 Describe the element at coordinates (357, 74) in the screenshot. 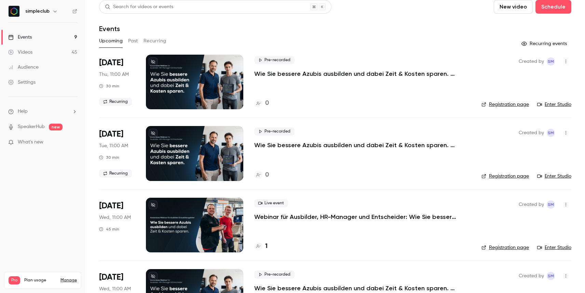

I see `a: Wie Sie bessere Azubis ausbilden und dabei Zeit & Kosten sparen. (Donnerstag, 11:00 Uhr)` at that location.